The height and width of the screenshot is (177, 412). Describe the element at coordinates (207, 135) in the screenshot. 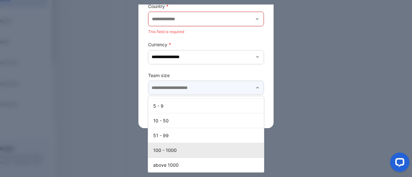

I see `p: 51 - 99` at that location.